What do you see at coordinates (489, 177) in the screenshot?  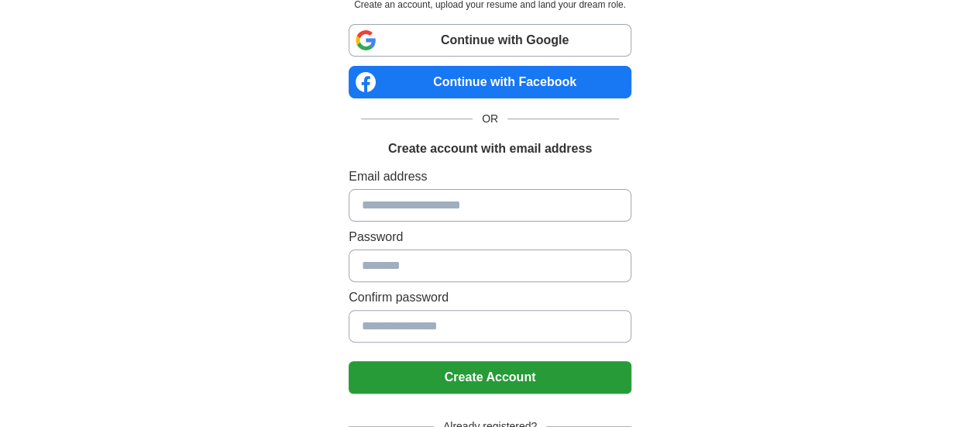 I see `label: Email address` at bounding box center [489, 177].